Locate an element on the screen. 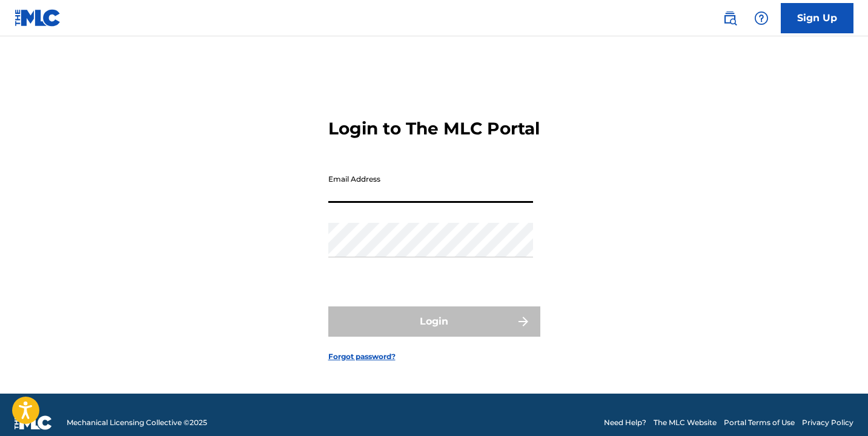  a: Sign Up is located at coordinates (817, 18).